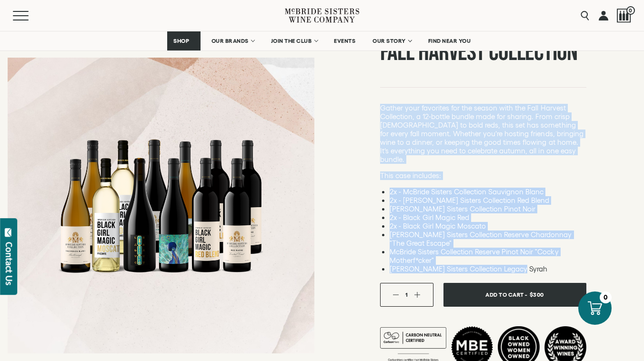  What do you see at coordinates (232, 41) in the screenshot?
I see `a: OUR BRANDS` at bounding box center [232, 41].